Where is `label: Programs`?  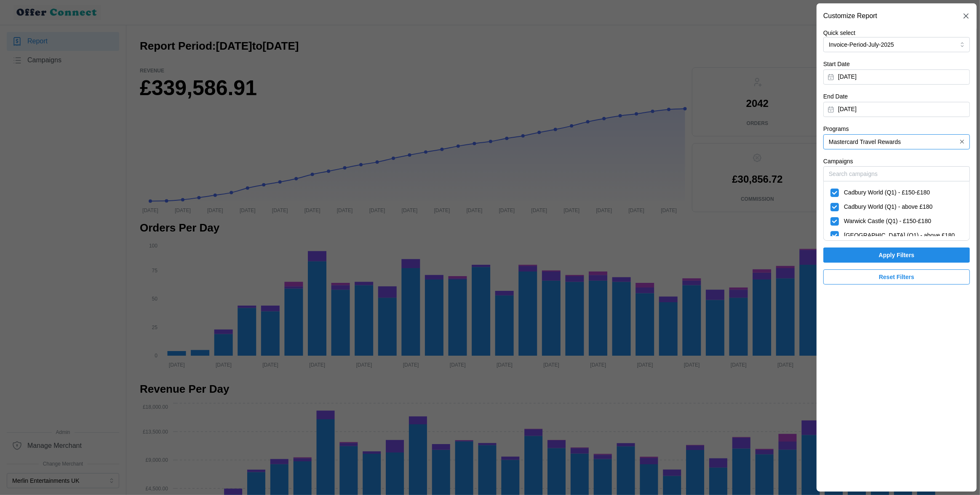 label: Programs is located at coordinates (836, 129).